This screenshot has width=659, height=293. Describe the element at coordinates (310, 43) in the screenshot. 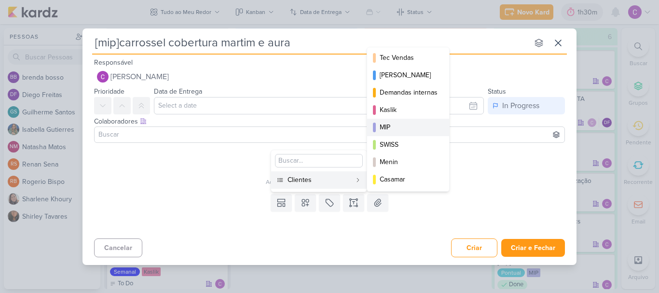

I see `input: Kard Sem Título` at that location.